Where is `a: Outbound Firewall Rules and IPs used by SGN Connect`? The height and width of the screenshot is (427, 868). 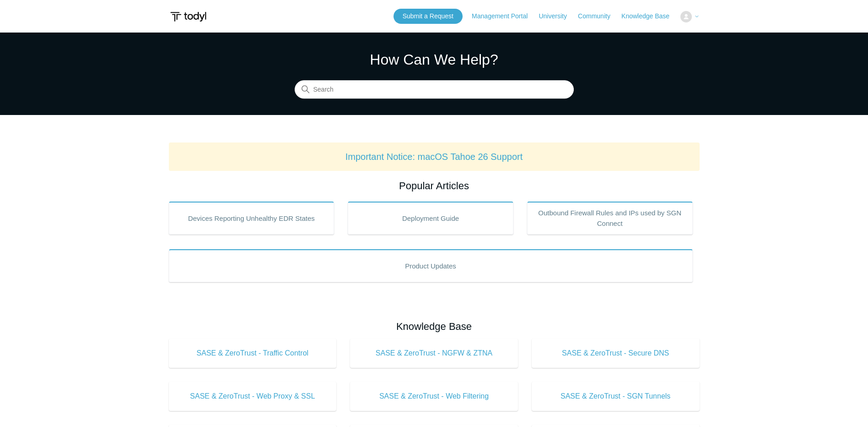 a: Outbound Firewall Rules and IPs used by SGN Connect is located at coordinates (610, 218).